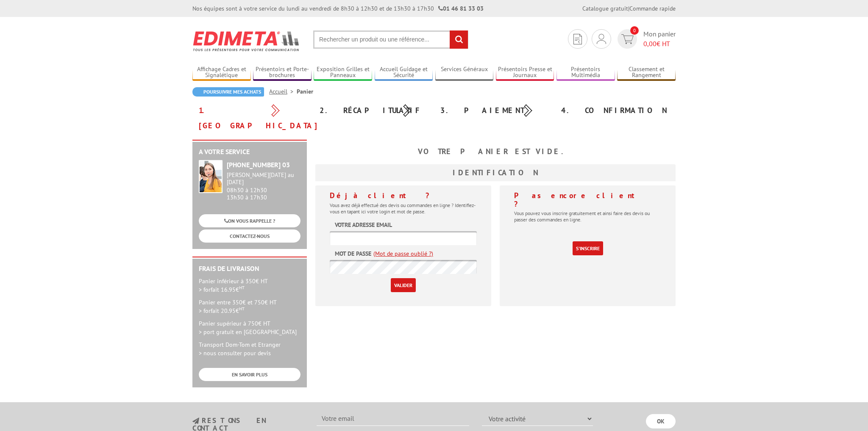 This screenshot has width=868, height=431. What do you see at coordinates (645, 39) in the screenshot?
I see `a: devis rapide 0 Mon panier 0,00€ HT` at bounding box center [645, 39].